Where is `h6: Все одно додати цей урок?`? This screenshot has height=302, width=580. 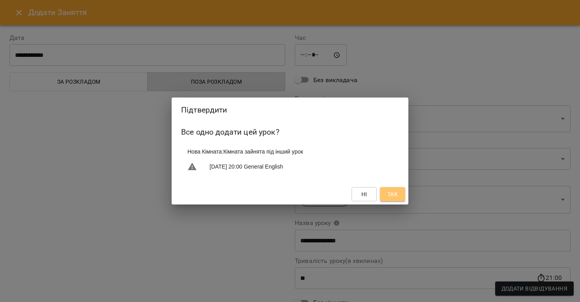 h6: Все одно додати цей урок? is located at coordinates (290, 132).